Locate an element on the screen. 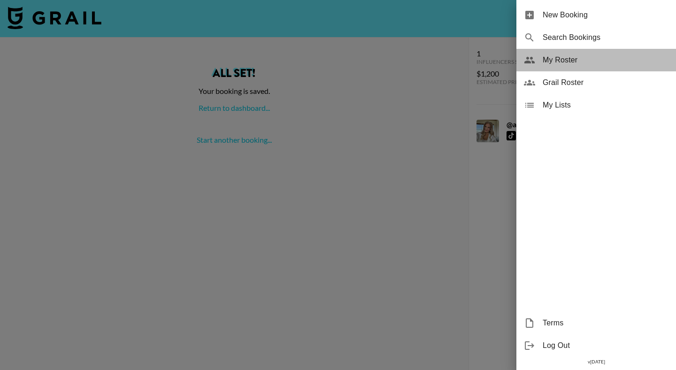 The image size is (676, 370). span: New Booking is located at coordinates (605, 15).